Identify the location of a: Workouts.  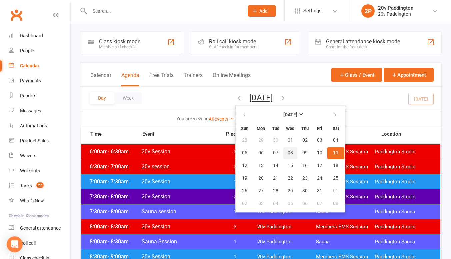
(39, 170).